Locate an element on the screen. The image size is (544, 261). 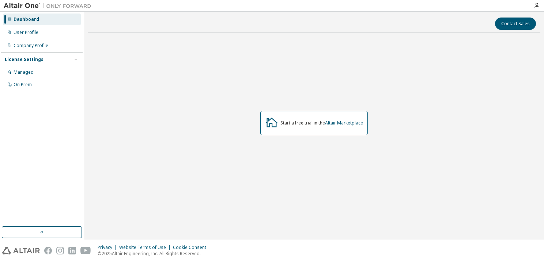
div: Cookie Consent is located at coordinates (192, 248).